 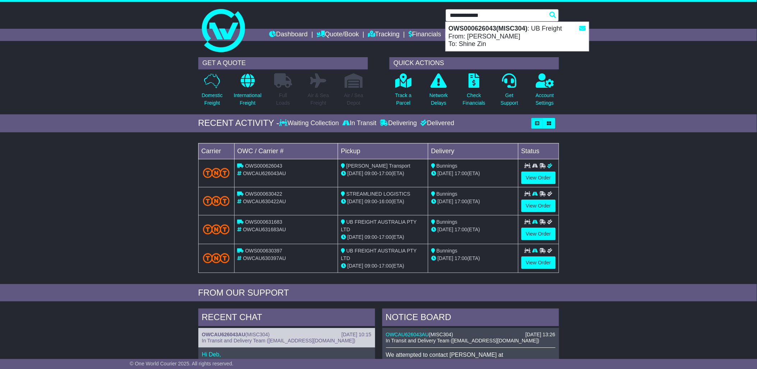 I want to click on span: OWS000631683, so click(x=264, y=222).